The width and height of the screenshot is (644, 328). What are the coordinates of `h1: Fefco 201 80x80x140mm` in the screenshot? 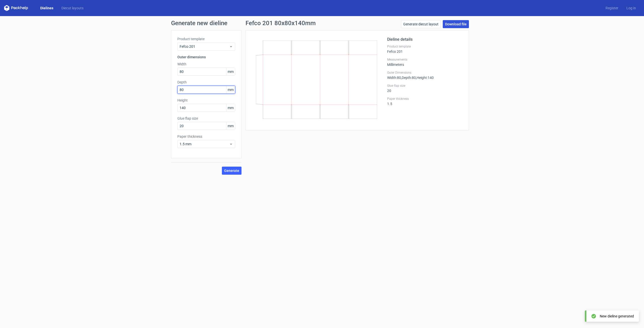 It's located at (281, 23).